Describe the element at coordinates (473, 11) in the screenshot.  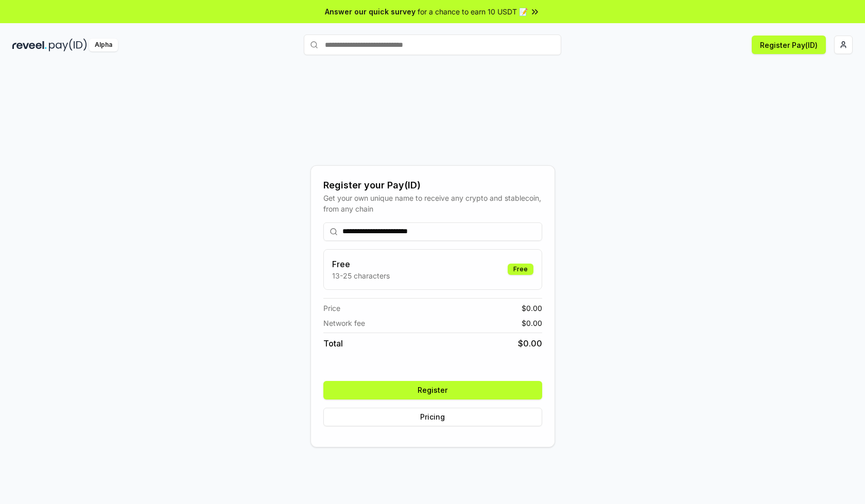
I see `span: for a chance to earn 10 USDT 📝` at that location.